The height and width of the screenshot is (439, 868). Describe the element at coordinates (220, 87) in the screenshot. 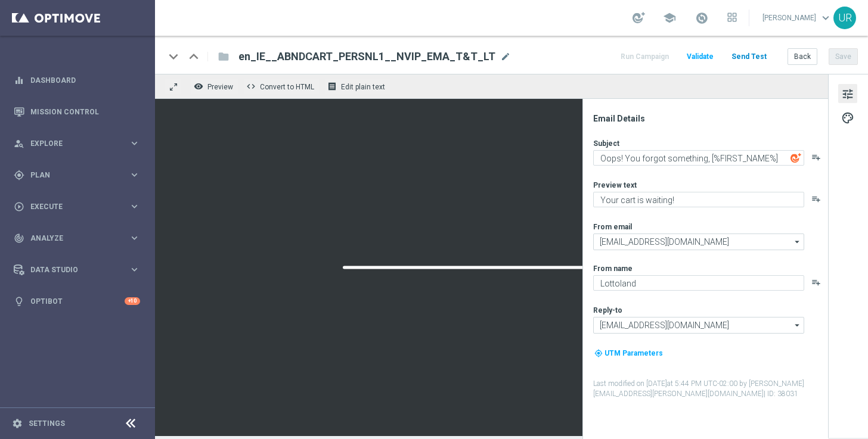

I see `span: Preview` at that location.